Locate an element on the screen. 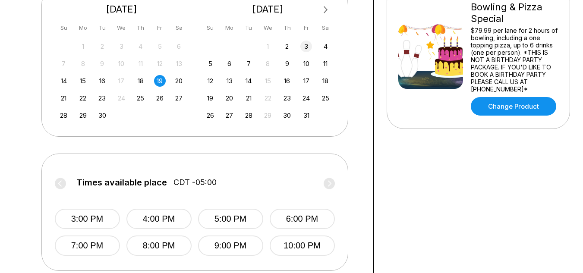 The width and height of the screenshot is (583, 273). div: Not available Friday, September 12th, 2025 is located at coordinates (160, 63).